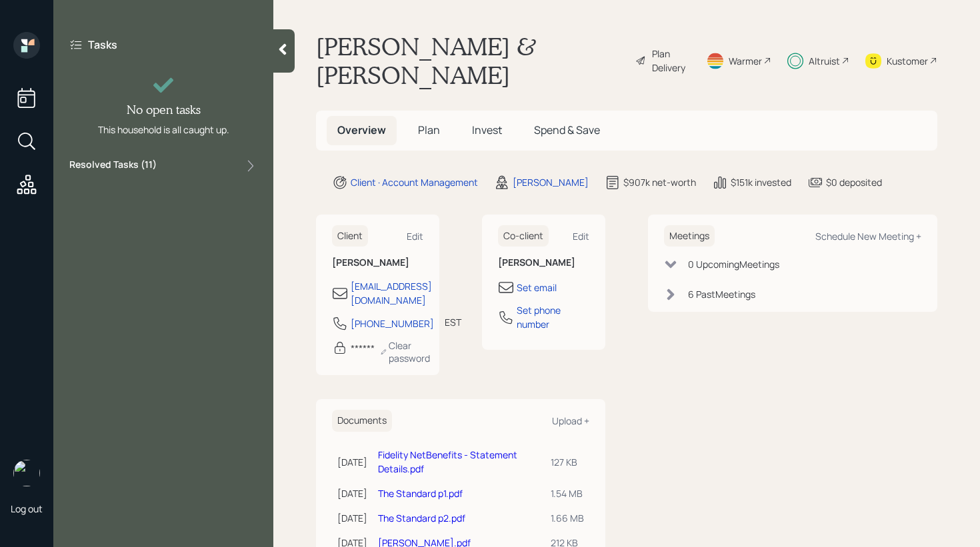 This screenshot has width=980, height=547. I want to click on a: Fidelity NetBenefits - Statement Details.pdf, so click(448, 462).